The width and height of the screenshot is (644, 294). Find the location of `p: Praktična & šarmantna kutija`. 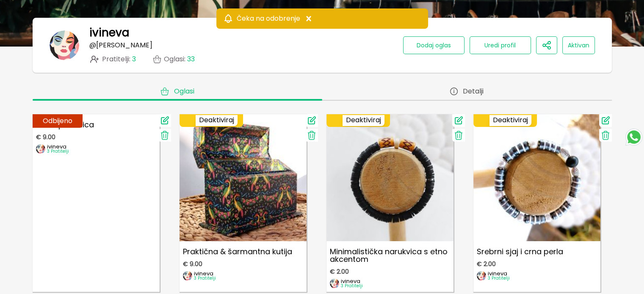

p: Praktična & šarmantna kutija is located at coordinates (243, 252).